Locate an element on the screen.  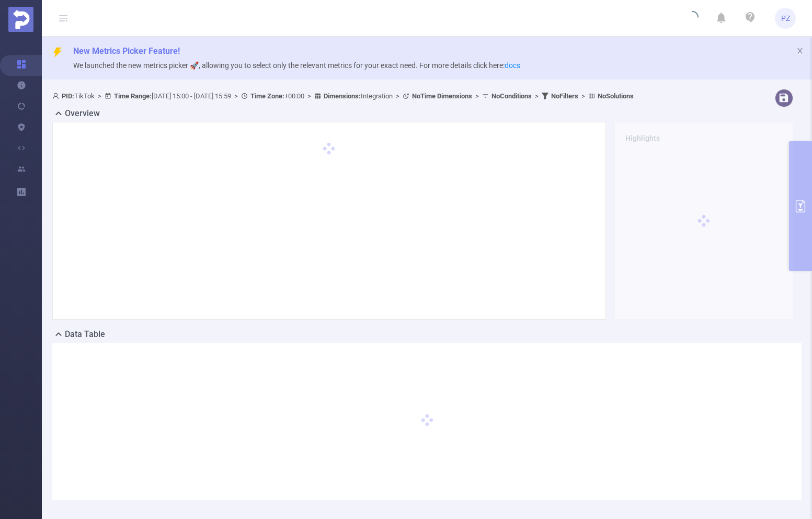
span: PZ is located at coordinates (785, 19).